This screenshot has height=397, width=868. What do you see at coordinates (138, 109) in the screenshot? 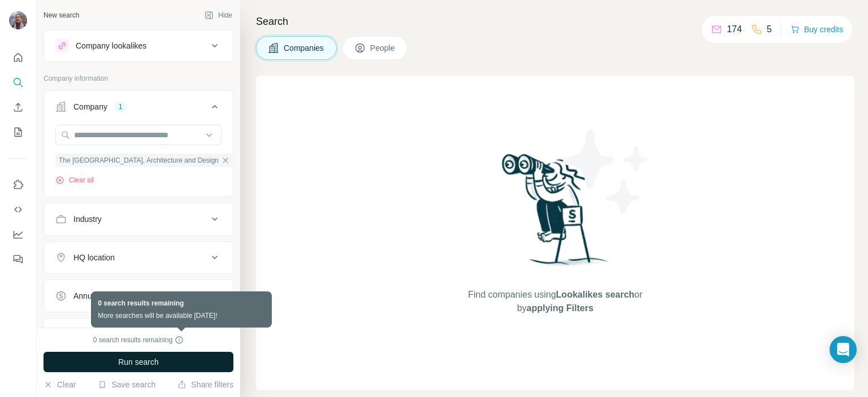
I see `button: Company1` at bounding box center [138, 109].